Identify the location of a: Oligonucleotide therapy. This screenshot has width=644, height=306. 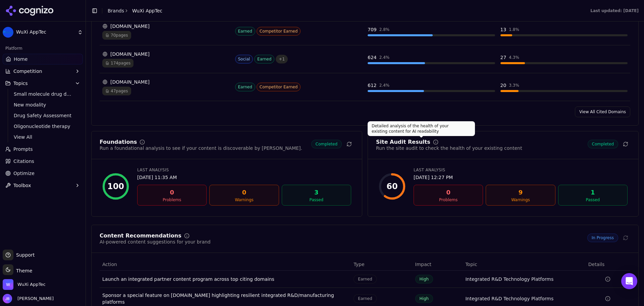
(43, 126).